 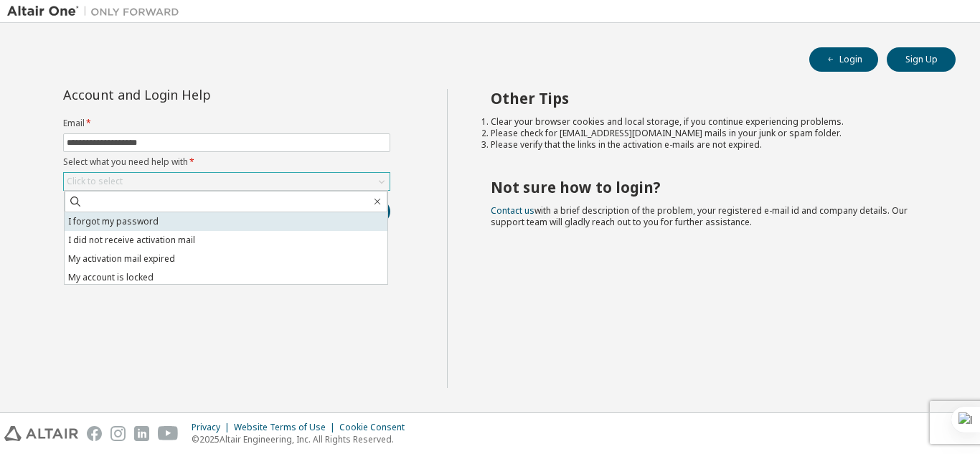 I want to click on li: I forgot my password, so click(x=226, y=222).